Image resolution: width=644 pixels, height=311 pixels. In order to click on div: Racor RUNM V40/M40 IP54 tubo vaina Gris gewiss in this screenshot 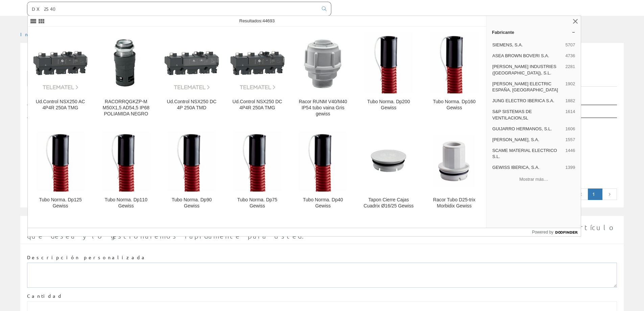, I will do `click(323, 108)`.